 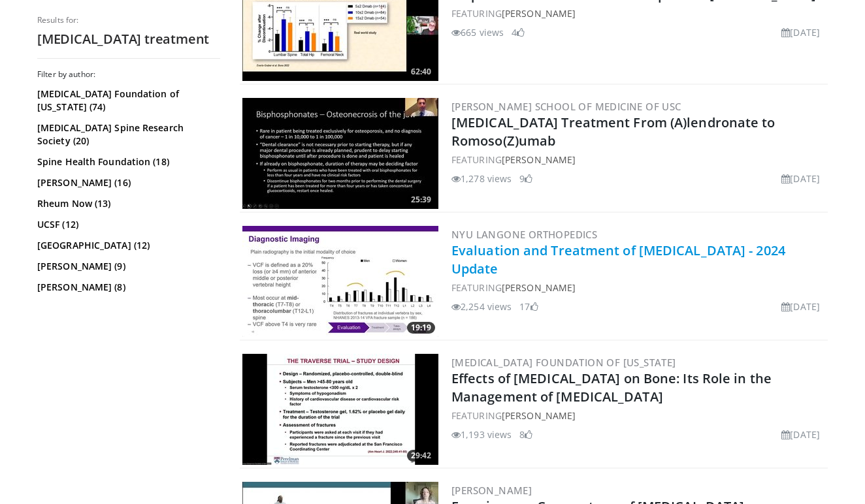 I want to click on a: Rheum Now (13), so click(x=127, y=204).